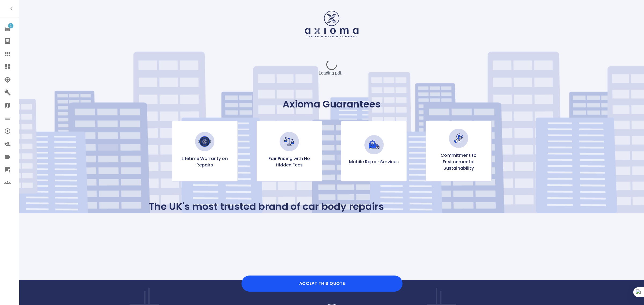  What do you see at coordinates (322, 284) in the screenshot?
I see `button: Accept this Quote` at bounding box center [322, 284].